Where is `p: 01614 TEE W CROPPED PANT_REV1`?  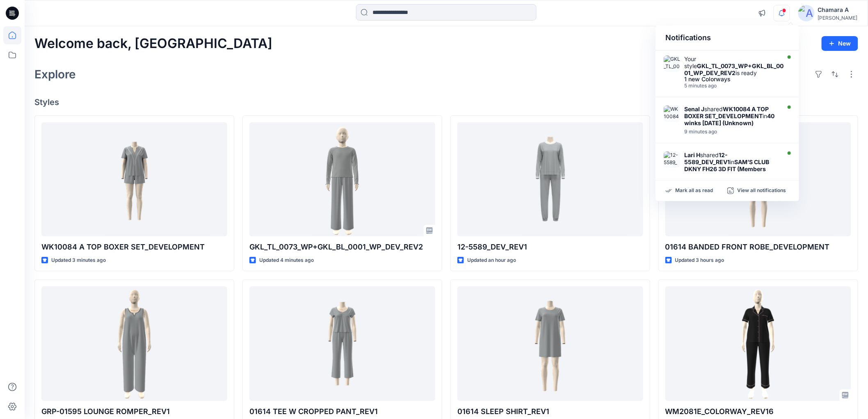
p: 01614 TEE W CROPPED PANT_REV1 is located at coordinates (342, 412).